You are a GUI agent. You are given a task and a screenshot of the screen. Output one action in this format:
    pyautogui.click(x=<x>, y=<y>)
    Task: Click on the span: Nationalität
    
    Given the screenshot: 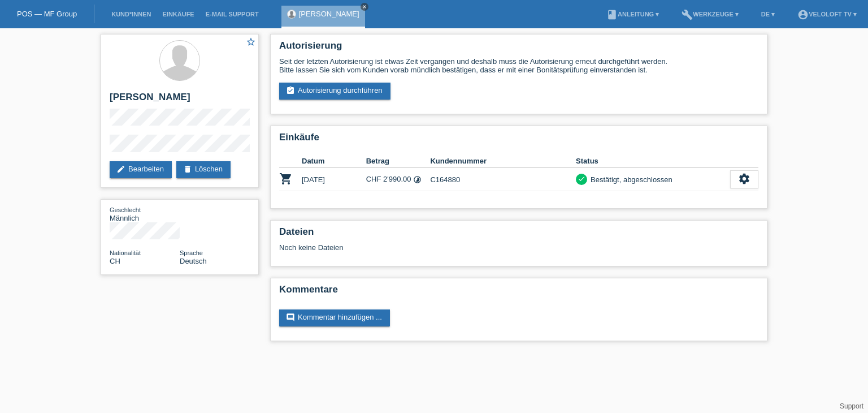 What is the action you would take?
    pyautogui.click(x=125, y=253)
    